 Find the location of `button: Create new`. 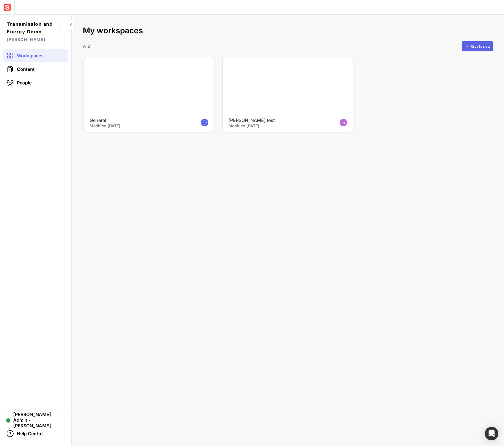

button: Create new is located at coordinates (477, 46).